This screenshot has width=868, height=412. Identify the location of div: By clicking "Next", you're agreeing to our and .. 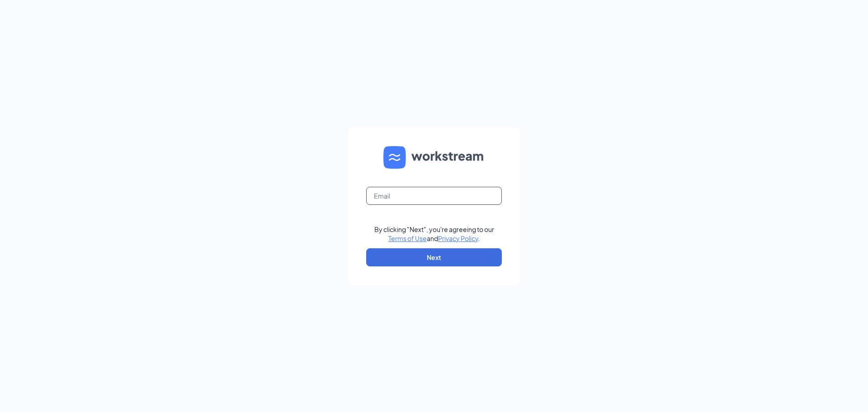
(434, 234).